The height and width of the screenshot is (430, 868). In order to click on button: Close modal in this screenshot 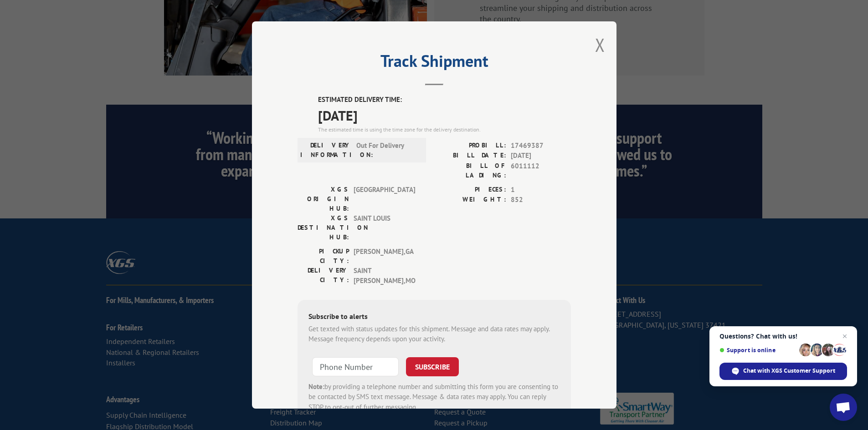, I will do `click(600, 45)`.